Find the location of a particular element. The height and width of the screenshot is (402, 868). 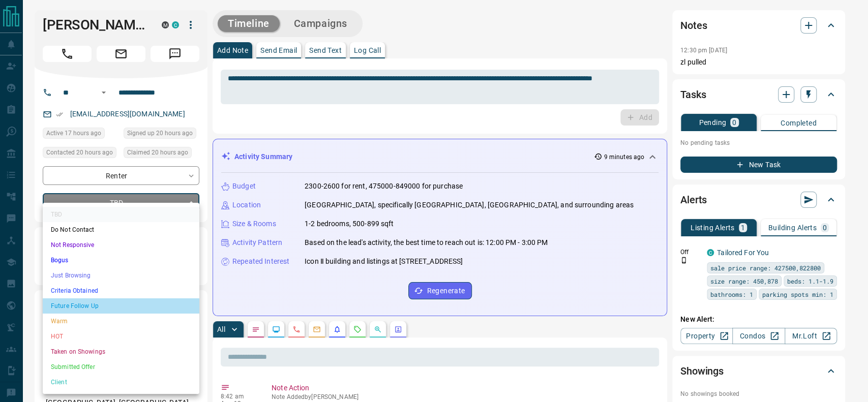

li: Taken on Showings is located at coordinates (121, 351).